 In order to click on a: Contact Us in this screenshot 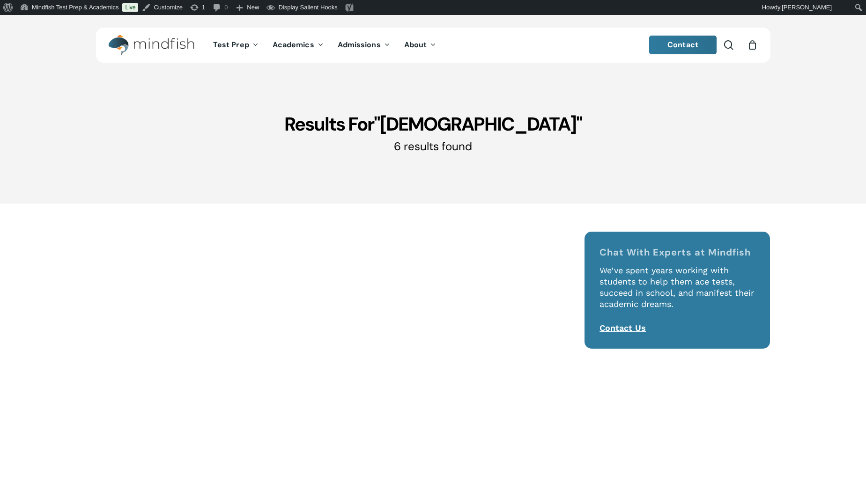, I will do `click(622, 328)`.